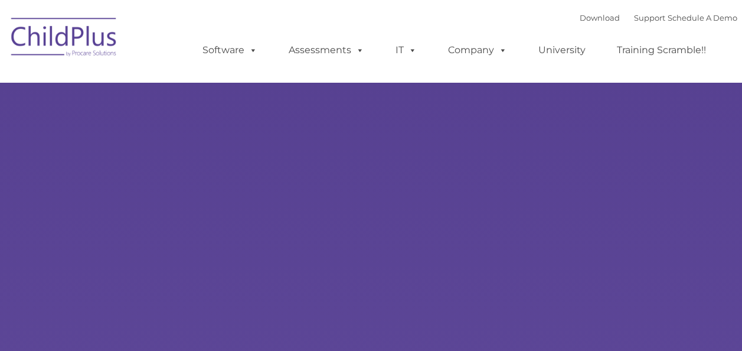 This screenshot has width=742, height=351. Describe the element at coordinates (600, 18) in the screenshot. I see `a: Download` at that location.